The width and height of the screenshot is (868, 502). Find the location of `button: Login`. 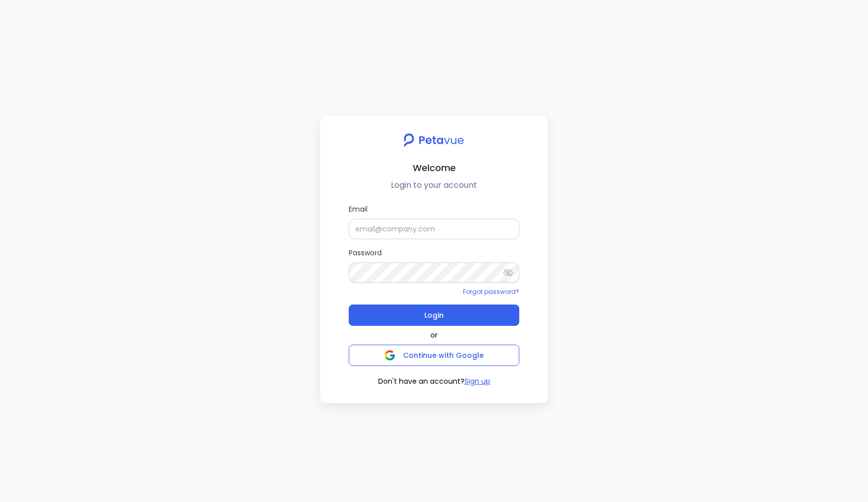

button: Login is located at coordinates (434, 315).